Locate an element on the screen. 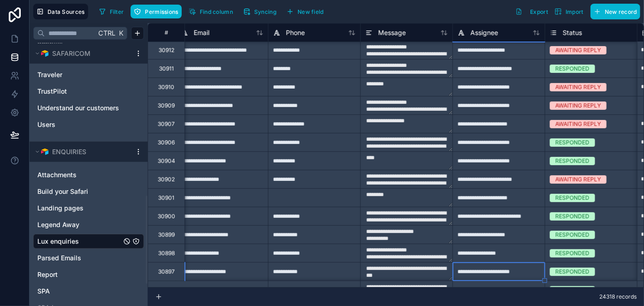  span: Status is located at coordinates (572, 33).